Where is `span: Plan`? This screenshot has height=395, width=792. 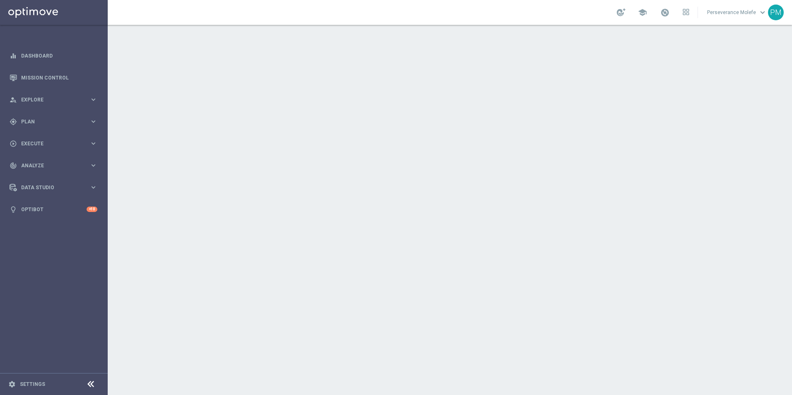
span: Plan is located at coordinates (55, 122).